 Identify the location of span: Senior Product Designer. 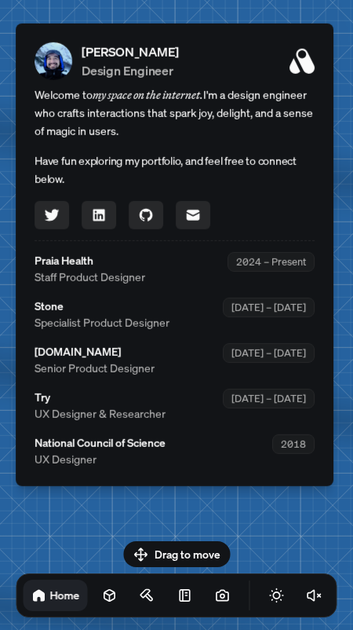
(94, 368).